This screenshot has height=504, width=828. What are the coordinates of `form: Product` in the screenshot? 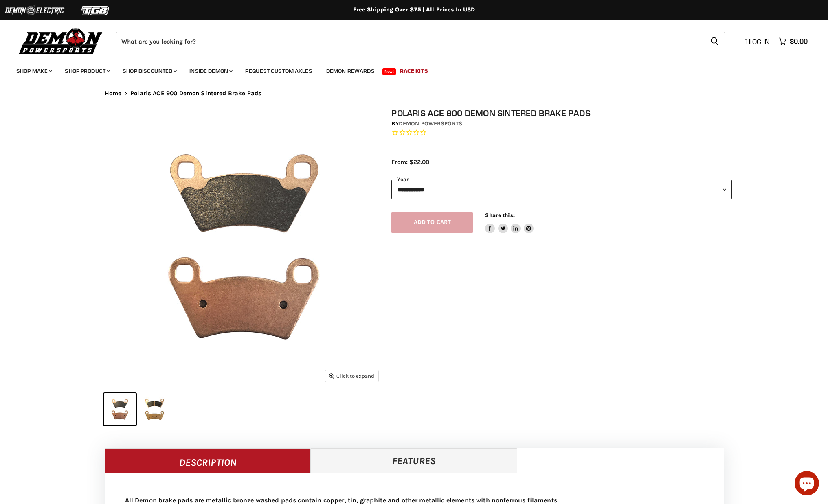 It's located at (420, 41).